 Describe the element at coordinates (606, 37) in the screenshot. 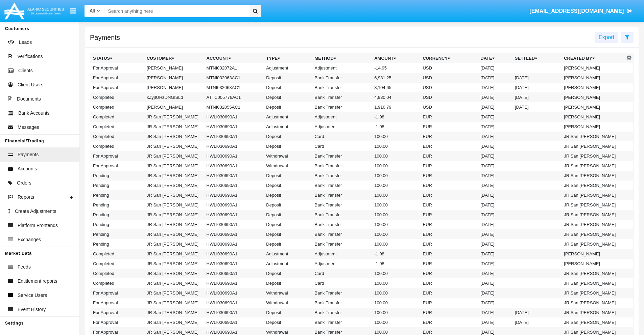

I see `span: Export` at that location.